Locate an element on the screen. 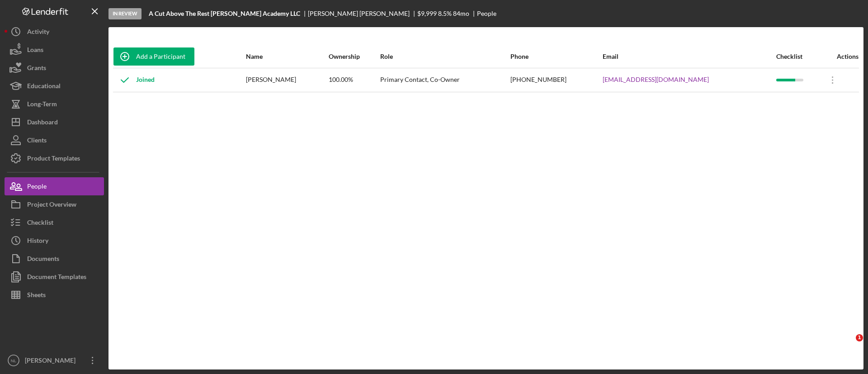 This screenshot has width=868, height=374. span: $9,999 is located at coordinates (427, 13).